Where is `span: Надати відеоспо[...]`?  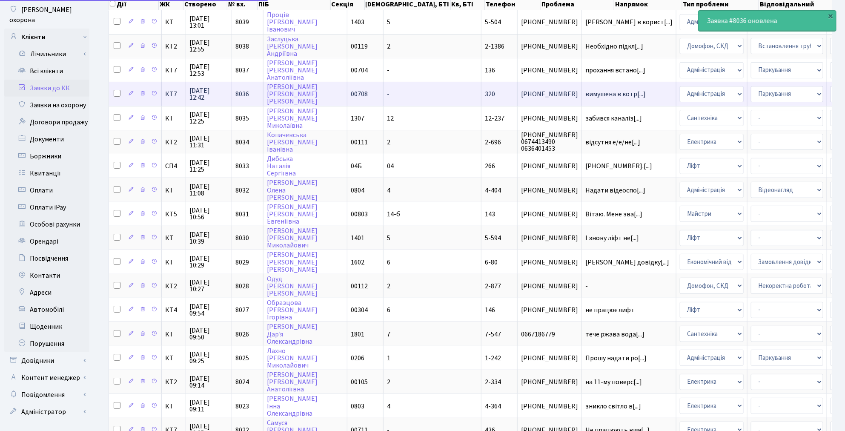
span: Надати відеоспо[...] is located at coordinates (615, 190).